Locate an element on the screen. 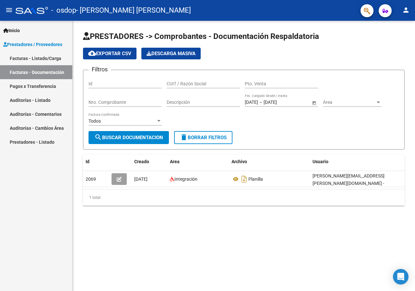 This screenshot has height=291, width=415. mat-icon: delete is located at coordinates (184, 137).